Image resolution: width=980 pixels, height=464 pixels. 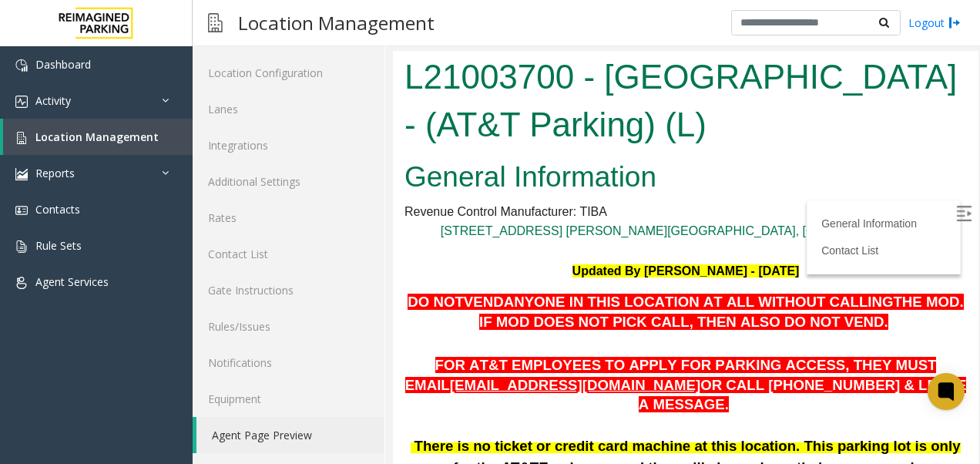 What do you see at coordinates (113, 160) in the screenshot?
I see `span: Revenue Control Manufacturer: TIBA` at bounding box center [113, 160].